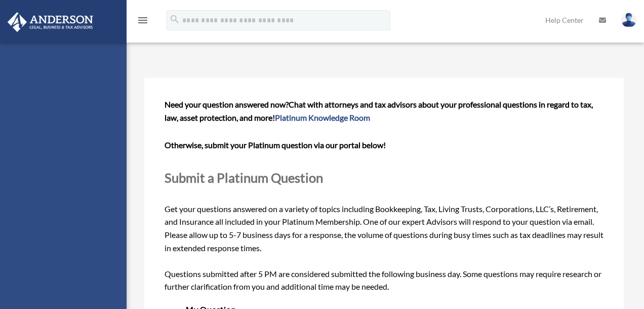 Image resolution: width=644 pixels, height=309 pixels. I want to click on i: search, so click(175, 19).